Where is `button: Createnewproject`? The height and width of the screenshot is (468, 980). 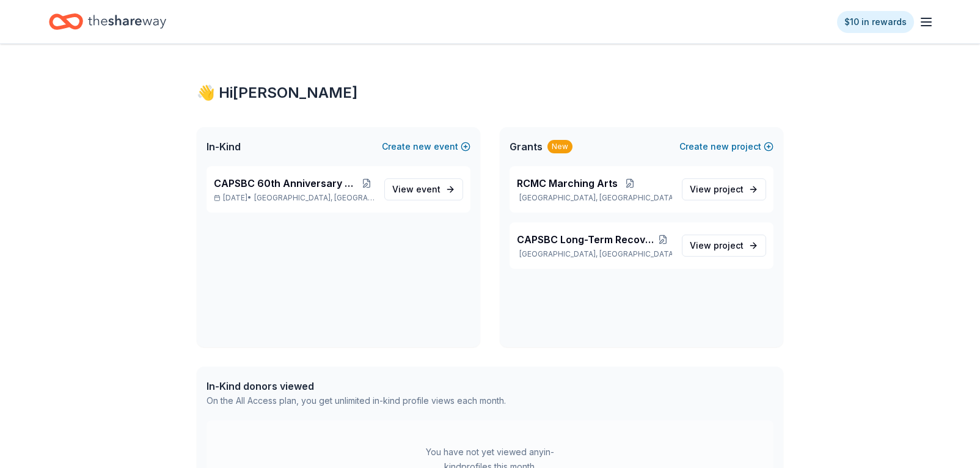
button: Createnewproject is located at coordinates (726, 147).